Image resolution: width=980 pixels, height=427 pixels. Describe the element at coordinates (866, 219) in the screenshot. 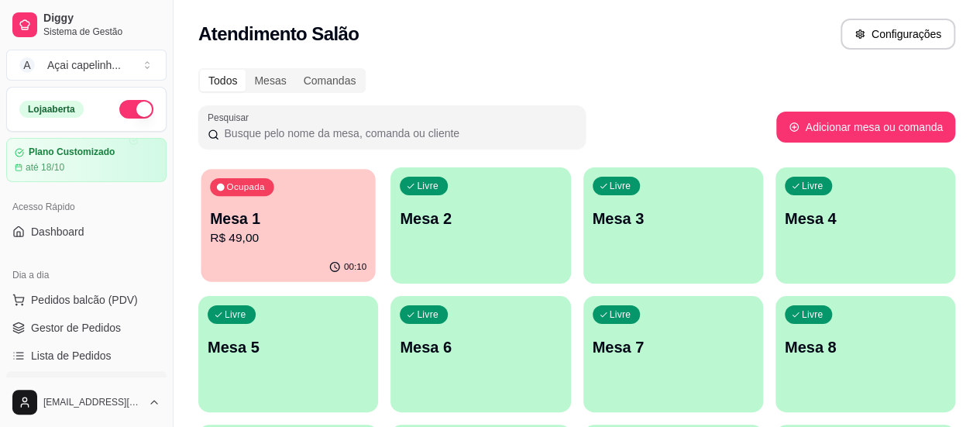

I see `p: Mesa 4` at that location.